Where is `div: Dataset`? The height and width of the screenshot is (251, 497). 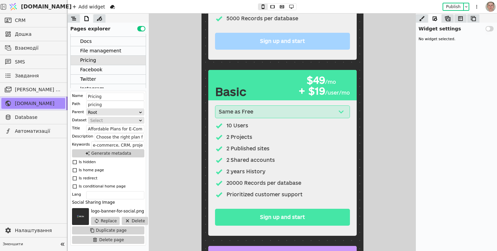
div: Dataset is located at coordinates (79, 120).